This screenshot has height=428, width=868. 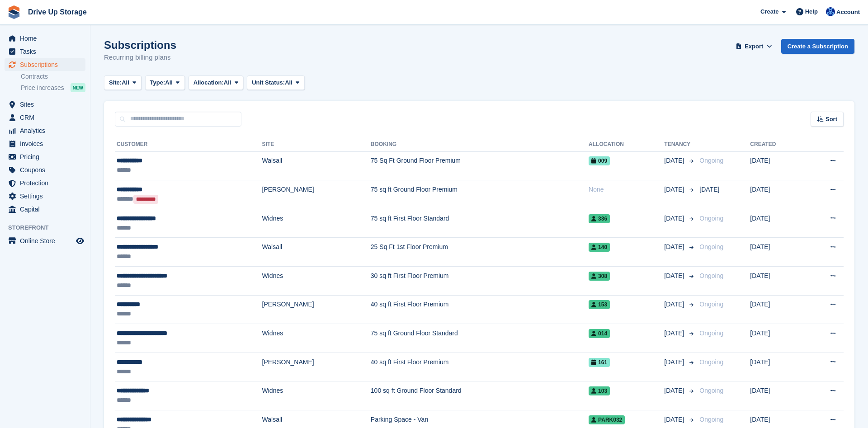 What do you see at coordinates (47, 130) in the screenshot?
I see `span: Analytics` at bounding box center [47, 130].